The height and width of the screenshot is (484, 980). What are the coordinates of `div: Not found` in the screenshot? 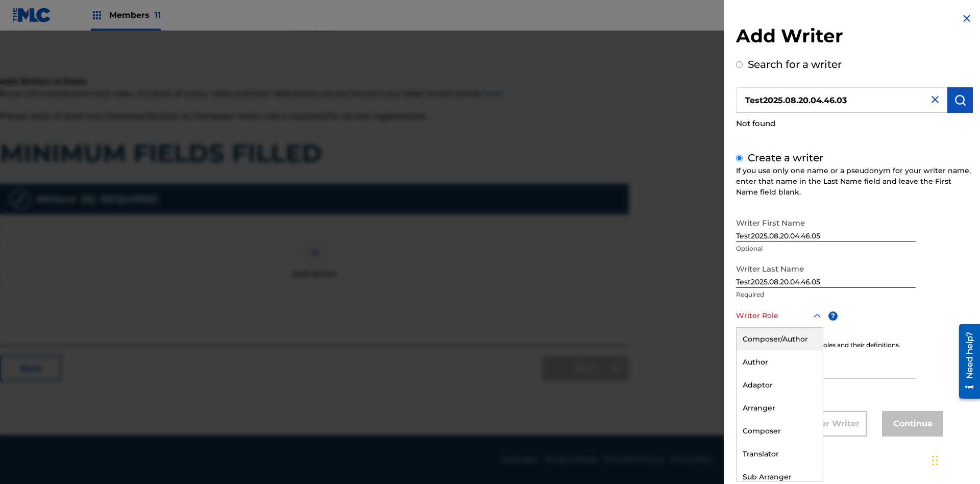 It's located at (854, 123).